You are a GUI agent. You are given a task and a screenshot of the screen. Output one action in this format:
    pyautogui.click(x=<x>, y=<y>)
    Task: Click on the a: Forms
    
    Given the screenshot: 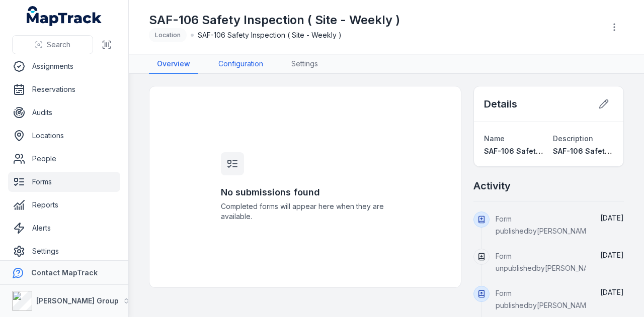 What is the action you would take?
    pyautogui.click(x=64, y=182)
    